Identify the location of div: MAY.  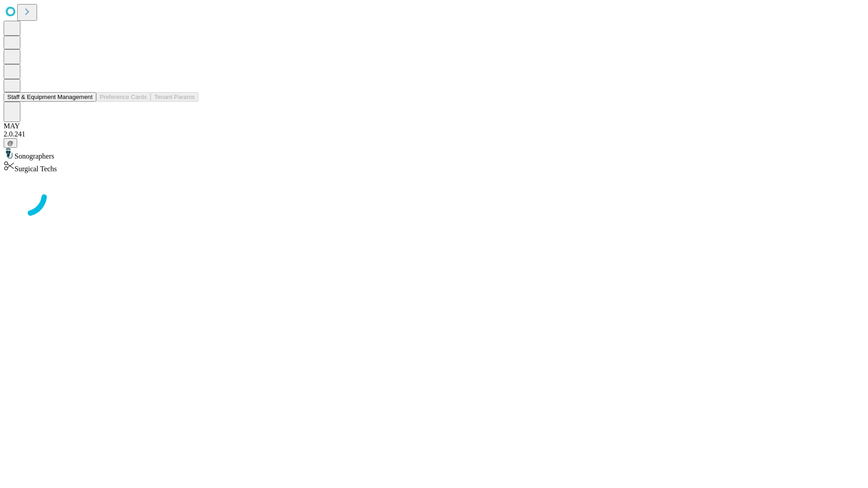
(434, 126).